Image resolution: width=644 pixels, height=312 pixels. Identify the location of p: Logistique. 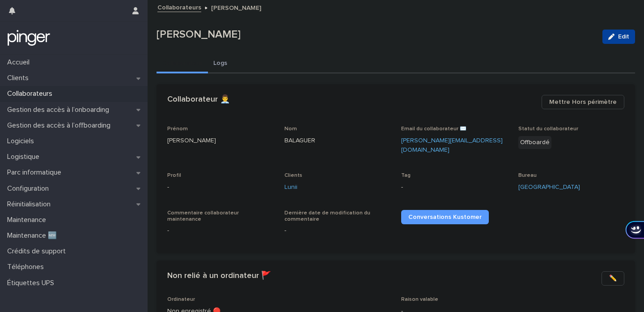
(25, 157).